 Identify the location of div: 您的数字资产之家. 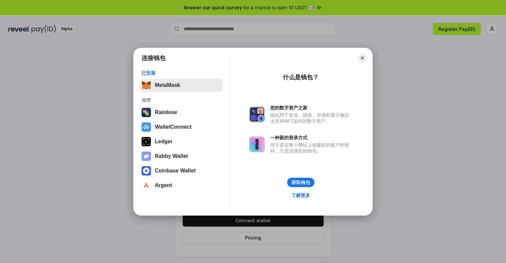
(311, 108).